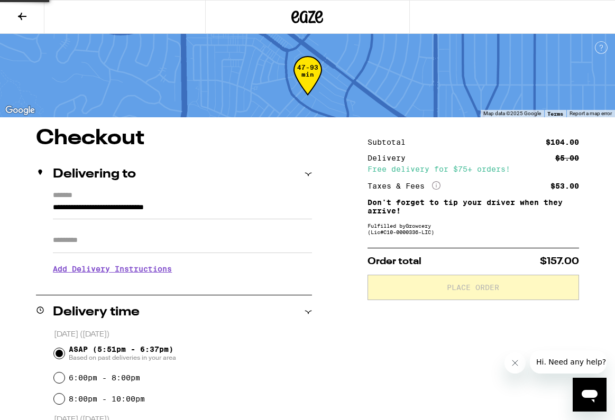 The height and width of the screenshot is (420, 615). I want to click on div: Free delivery for $75+ orders!, so click(473, 169).